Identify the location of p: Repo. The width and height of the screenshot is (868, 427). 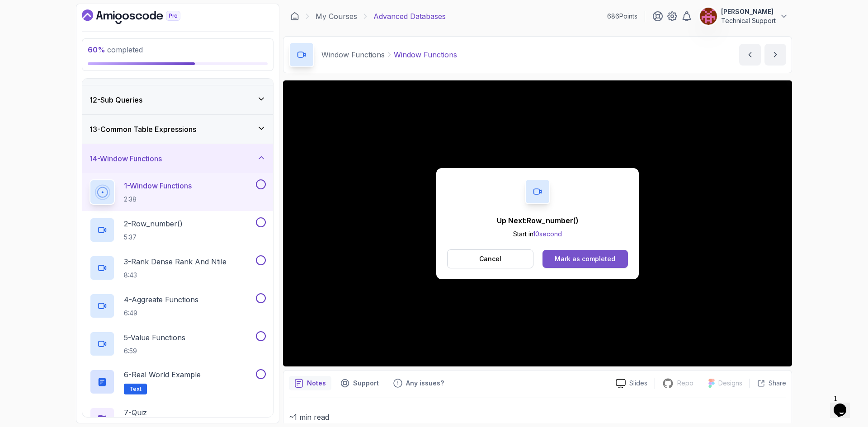
(685, 383).